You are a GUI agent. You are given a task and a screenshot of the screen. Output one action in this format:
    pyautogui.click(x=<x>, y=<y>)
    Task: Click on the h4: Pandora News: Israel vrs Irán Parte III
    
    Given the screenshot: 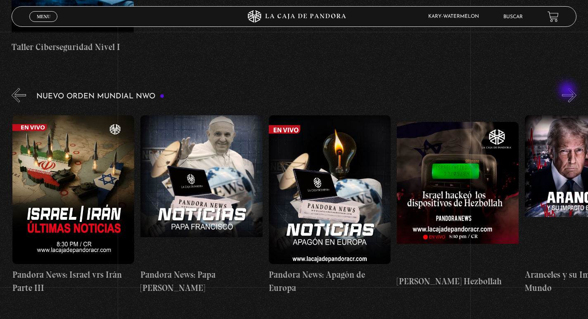 What is the action you would take?
    pyautogui.click(x=73, y=281)
    